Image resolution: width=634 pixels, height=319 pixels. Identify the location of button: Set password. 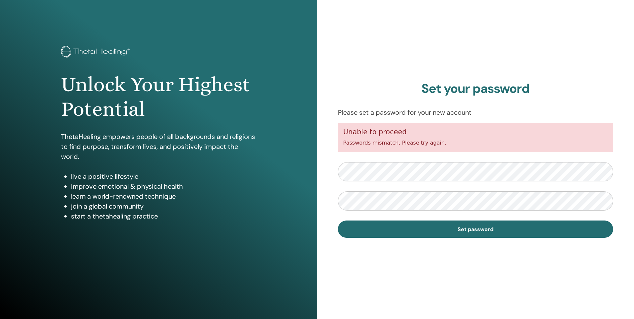
(475, 229).